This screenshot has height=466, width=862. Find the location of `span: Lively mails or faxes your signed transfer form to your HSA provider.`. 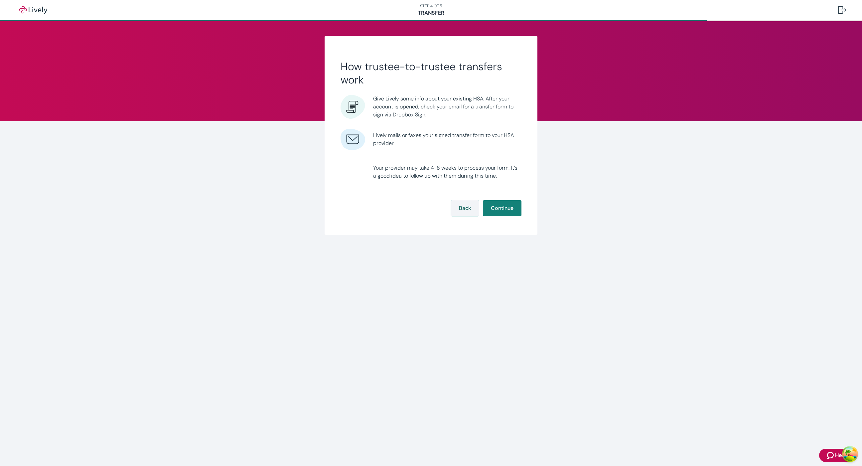

span: Lively mails or faxes your signed transfer form to your HSA provider. is located at coordinates (447, 139).